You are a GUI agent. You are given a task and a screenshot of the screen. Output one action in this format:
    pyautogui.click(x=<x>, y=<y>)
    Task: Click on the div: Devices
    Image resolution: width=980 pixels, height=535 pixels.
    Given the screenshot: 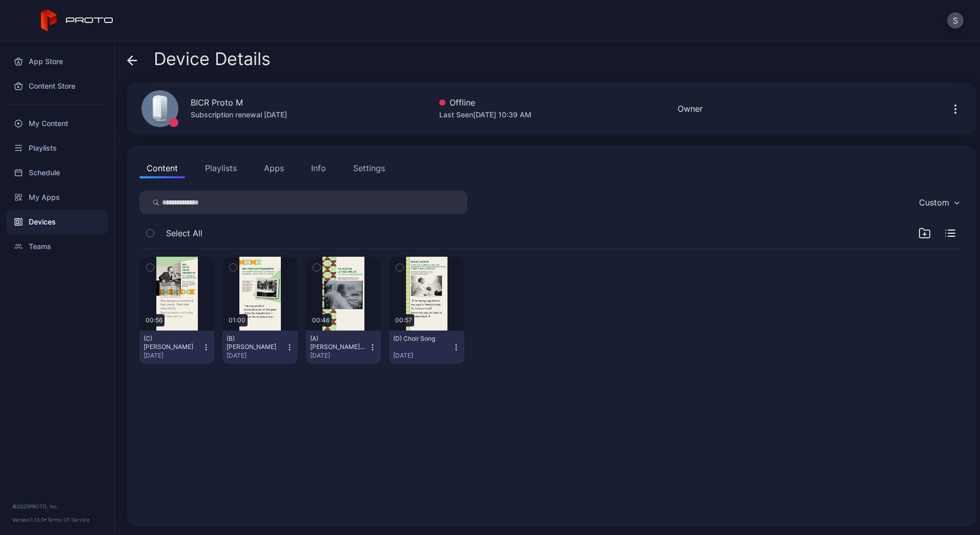 What is the action you would take?
    pyautogui.click(x=57, y=222)
    